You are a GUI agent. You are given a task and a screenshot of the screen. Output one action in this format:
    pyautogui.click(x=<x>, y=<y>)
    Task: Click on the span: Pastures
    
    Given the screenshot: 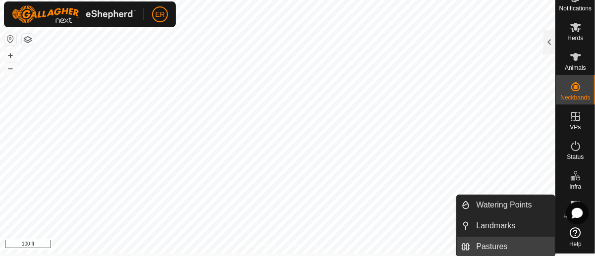 What is the action you would take?
    pyautogui.click(x=492, y=247)
    